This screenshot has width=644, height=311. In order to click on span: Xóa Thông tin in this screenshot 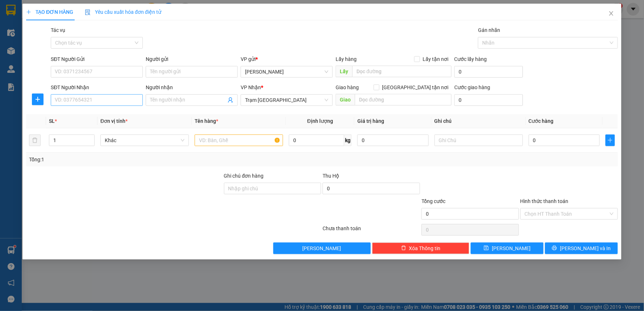, I will do `click(425, 248)`.